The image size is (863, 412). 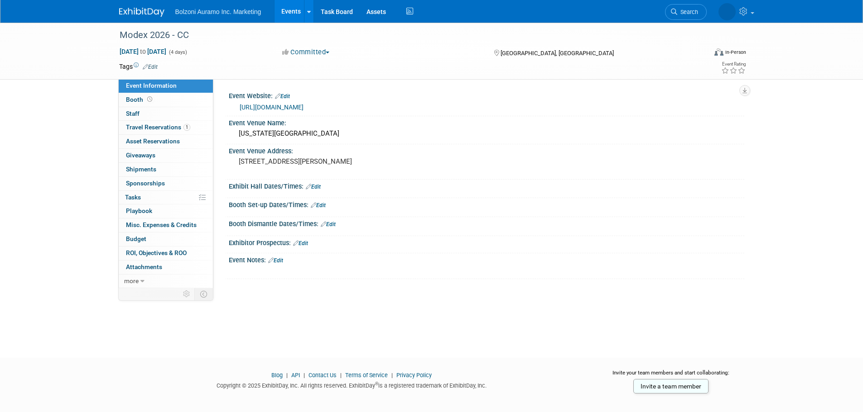 What do you see at coordinates (151, 86) in the screenshot?
I see `span: Event Information` at bounding box center [151, 86].